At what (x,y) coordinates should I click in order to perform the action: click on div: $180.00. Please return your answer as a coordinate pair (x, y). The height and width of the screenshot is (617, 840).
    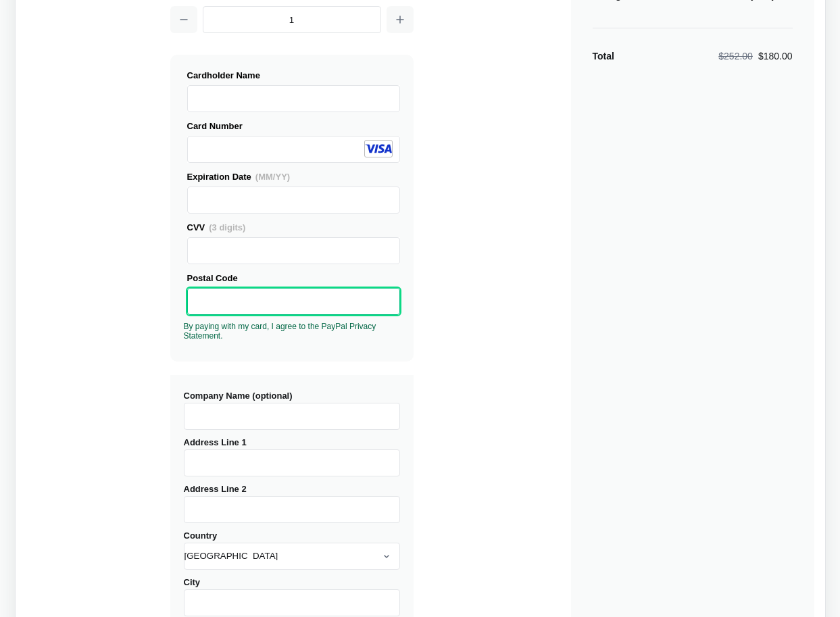
    Looking at the image, I should click on (755, 56).